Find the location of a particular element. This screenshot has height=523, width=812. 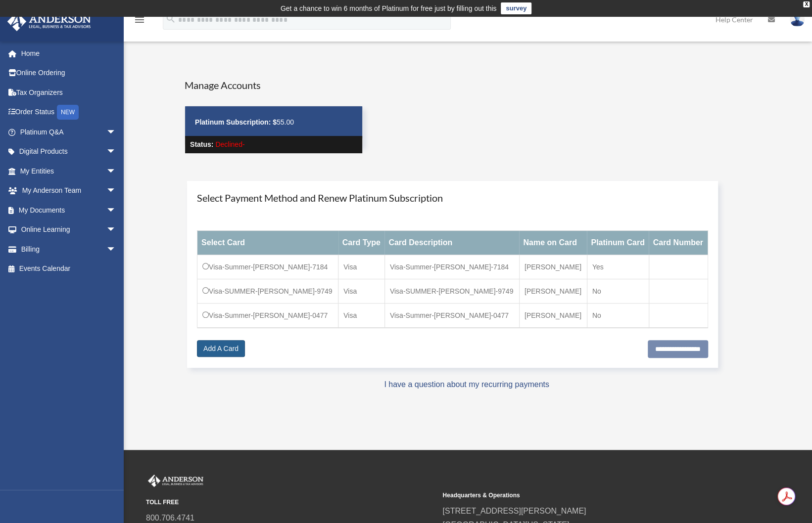

small: TOLL FREE is located at coordinates (291, 502).